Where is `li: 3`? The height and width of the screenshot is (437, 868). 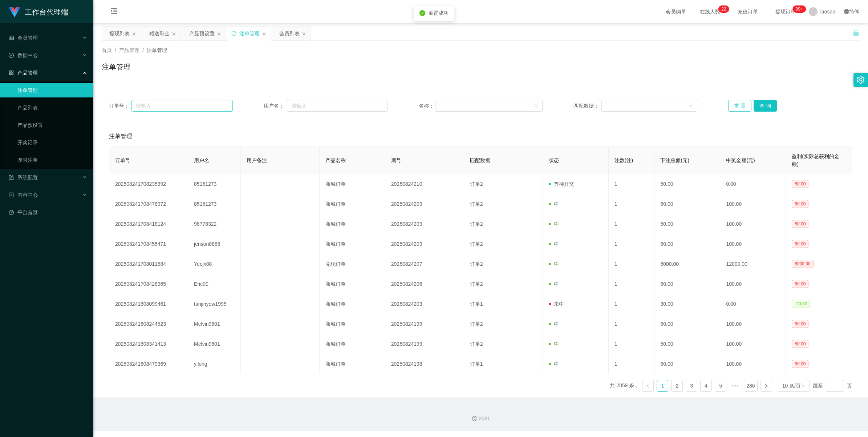 li: 3 is located at coordinates (691, 386).